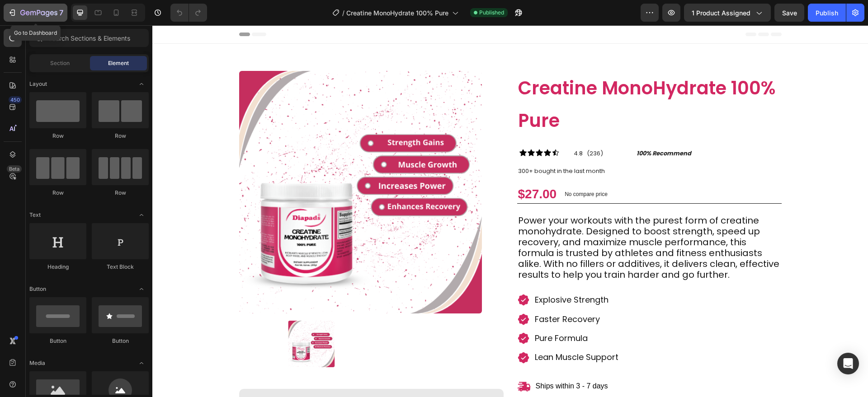 Image resolution: width=868 pixels, height=397 pixels. I want to click on div: Text Block, so click(120, 267).